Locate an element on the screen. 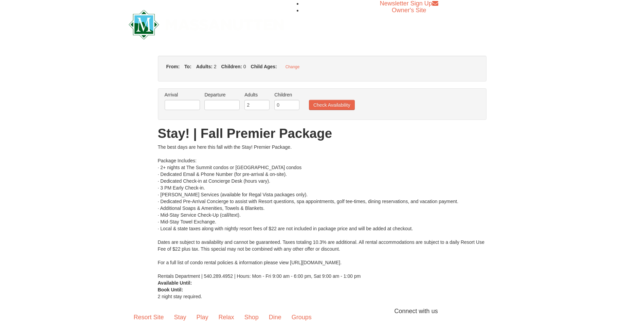  strong: To: is located at coordinates (188, 67).